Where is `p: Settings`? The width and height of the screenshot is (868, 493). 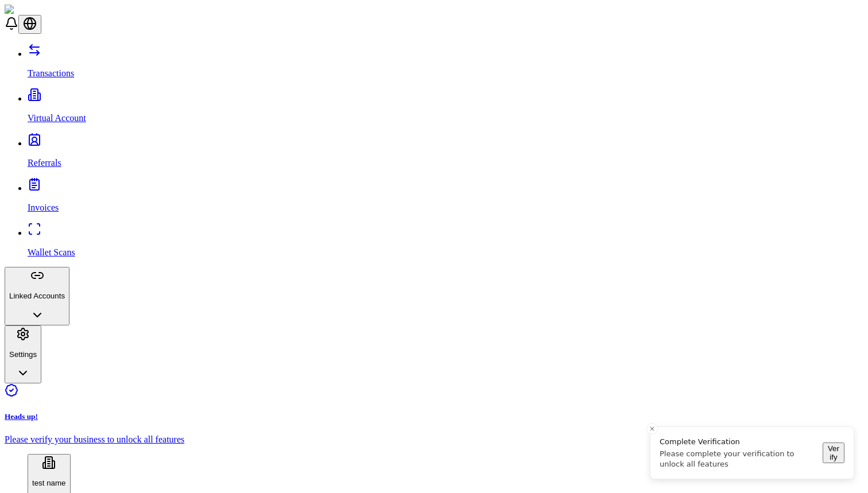
p: Settings is located at coordinates (23, 354).